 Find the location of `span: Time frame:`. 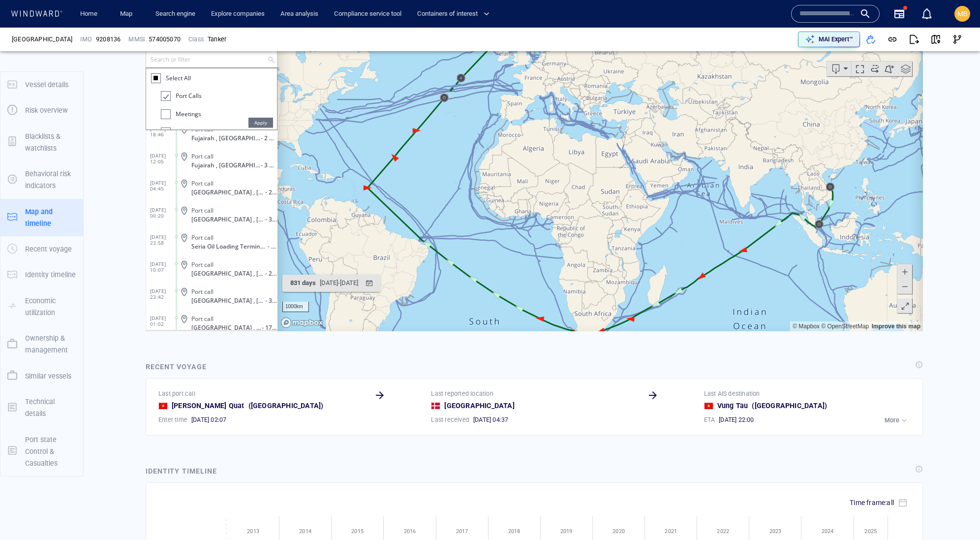

span: Time frame: is located at coordinates (872, 503).